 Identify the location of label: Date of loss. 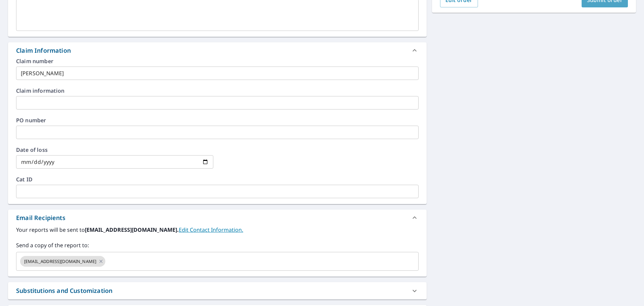
(115, 150).